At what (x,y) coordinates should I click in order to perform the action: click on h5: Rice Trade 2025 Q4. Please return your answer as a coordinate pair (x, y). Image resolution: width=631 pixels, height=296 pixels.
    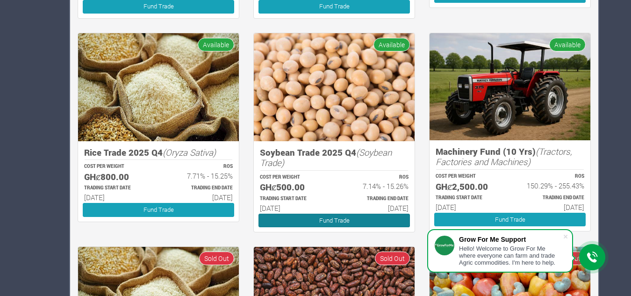
    Looking at the image, I should click on (158, 152).